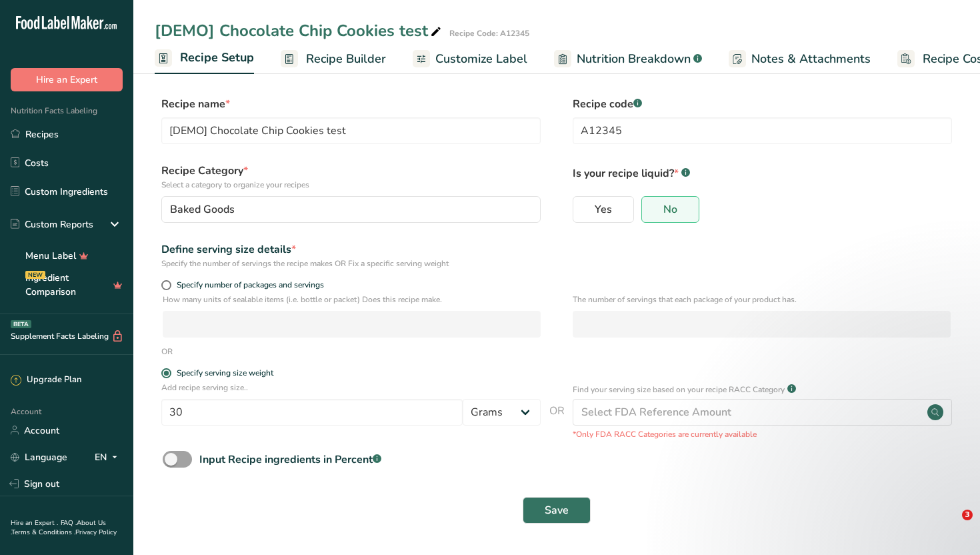 Image resolution: width=980 pixels, height=555 pixels. Describe the element at coordinates (34, 523) in the screenshot. I see `a: Hire an Expert .` at that location.